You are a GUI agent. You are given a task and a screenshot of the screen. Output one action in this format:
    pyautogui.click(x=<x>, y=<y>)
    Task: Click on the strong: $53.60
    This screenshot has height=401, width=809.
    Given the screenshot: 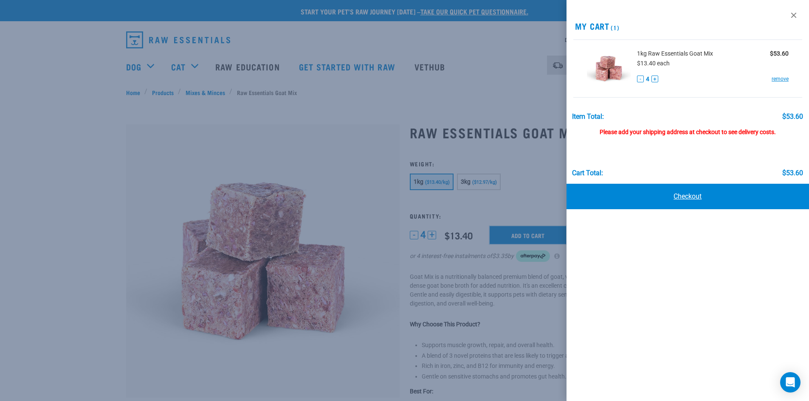 What is the action you would take?
    pyautogui.click(x=779, y=53)
    